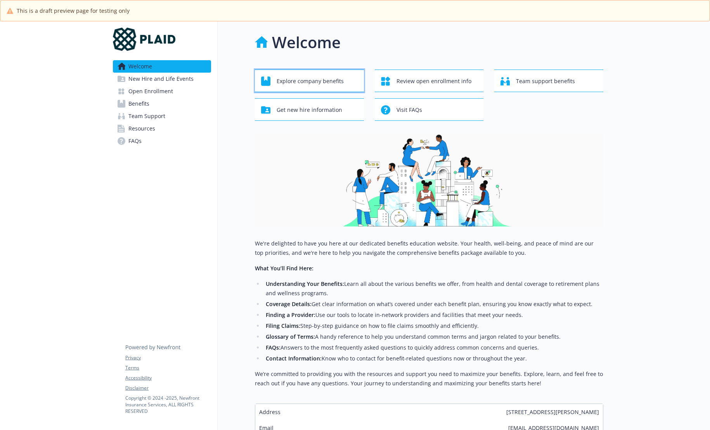 The height and width of the screenshot is (430, 710). I want to click on strong: Understanding Your Benefits:, so click(305, 283).